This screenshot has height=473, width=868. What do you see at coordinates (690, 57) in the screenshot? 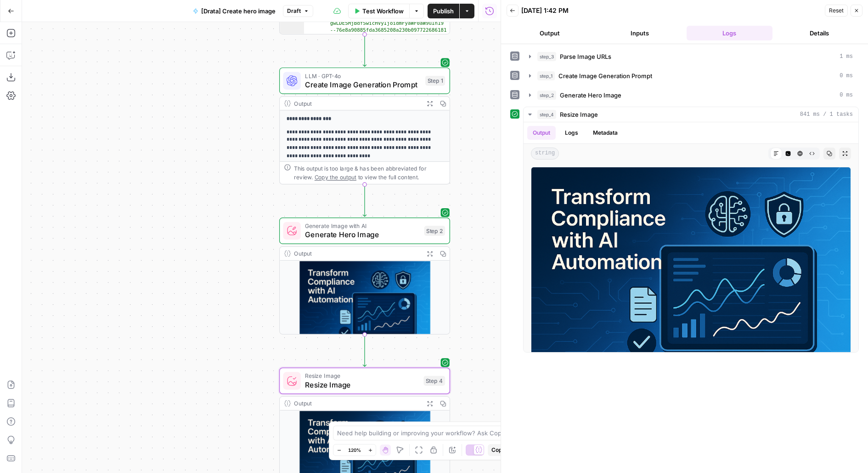
I see `button: 1 ms` at bounding box center [690, 57].